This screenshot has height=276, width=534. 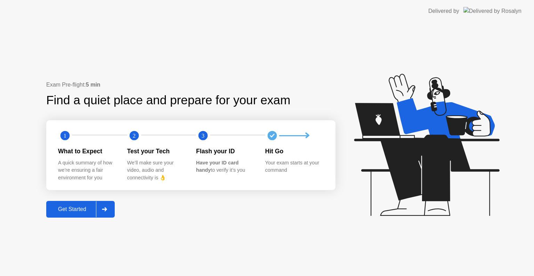 What do you see at coordinates (134, 136) in the screenshot?
I see `text: 2` at bounding box center [134, 136].